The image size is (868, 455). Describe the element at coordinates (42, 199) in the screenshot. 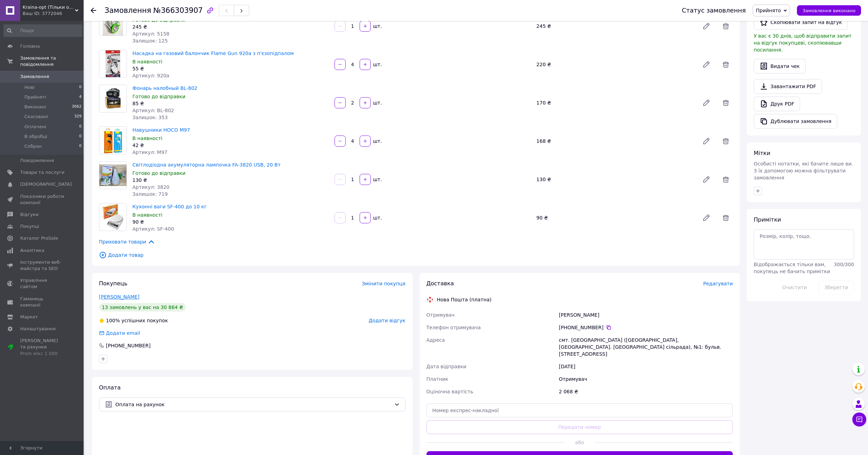

I see `span: Показники роботи компанії` at that location.